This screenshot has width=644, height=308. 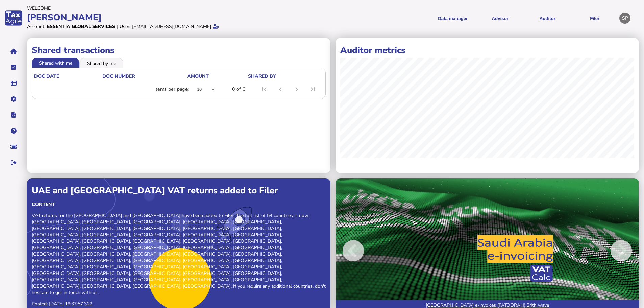 I want to click on button: Manage settings, so click(x=13, y=99).